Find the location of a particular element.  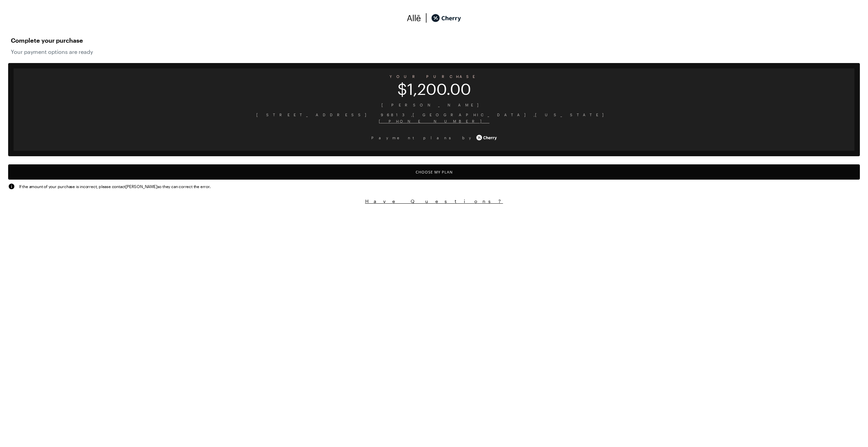

span: Payment plans by is located at coordinates (423, 138).